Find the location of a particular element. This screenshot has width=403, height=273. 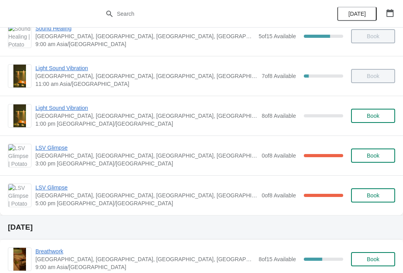

img: Breathwork | Potato Head Suites & Studios, Jalan Petitenget, Seminyak, Badung Regency, Bali, Indo... is located at coordinates (20, 259).